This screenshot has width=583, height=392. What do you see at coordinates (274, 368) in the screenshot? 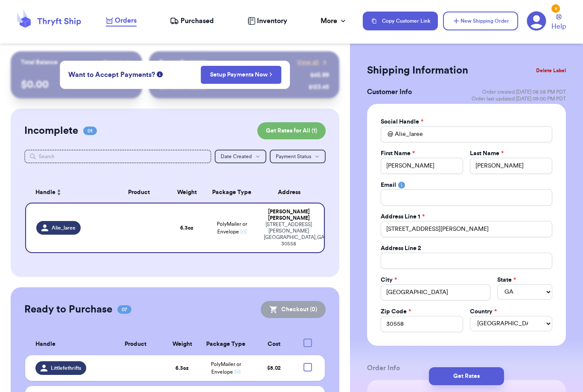
I see `span: $ 5.02` at bounding box center [274, 368].